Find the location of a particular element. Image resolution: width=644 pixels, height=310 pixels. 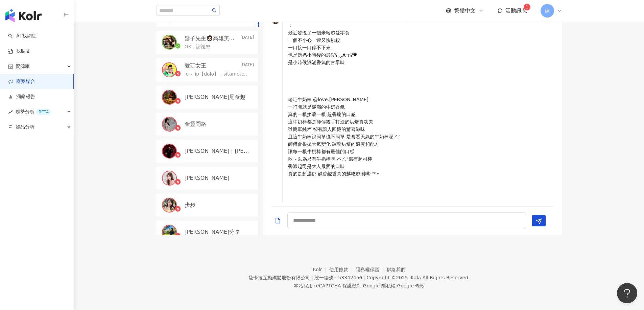

a: 洞察報告 is located at coordinates (21, 97).